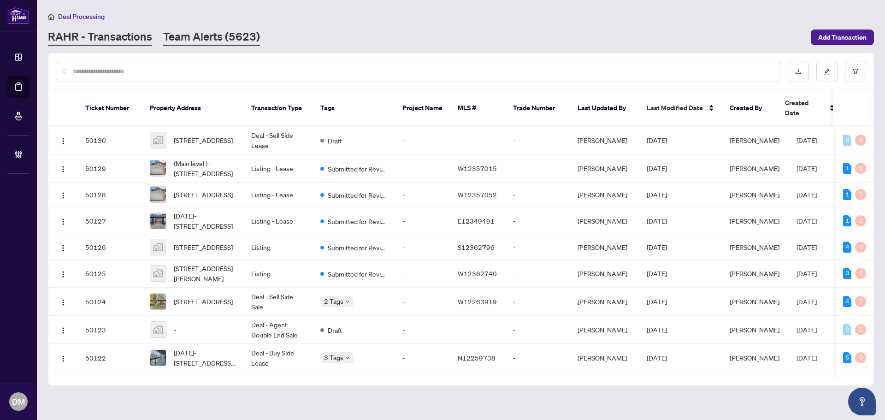  What do you see at coordinates (278, 140) in the screenshot?
I see `td: Deal - Sell Side Lease` at bounding box center [278, 140].